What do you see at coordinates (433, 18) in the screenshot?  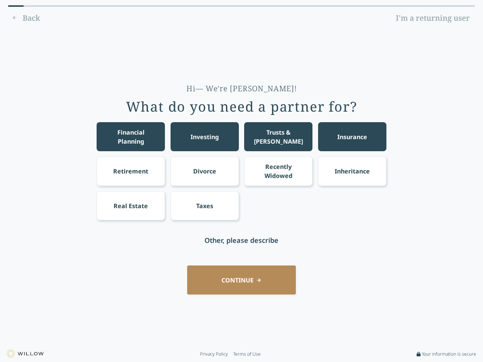 I see `a: I'm a returning user` at bounding box center [433, 18].